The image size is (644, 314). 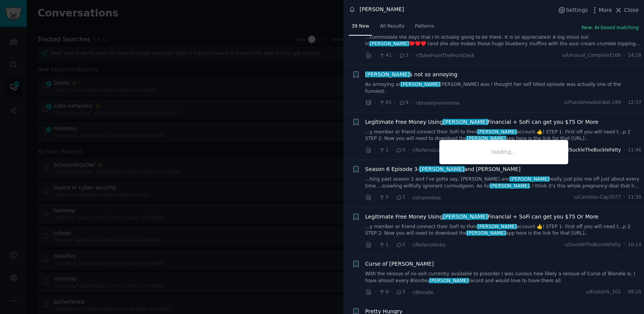 I want to click on button: Settings, so click(x=573, y=10).